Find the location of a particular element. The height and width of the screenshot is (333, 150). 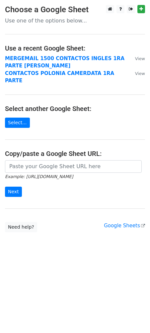

h3: Choose a Google Sheet is located at coordinates (75, 10).